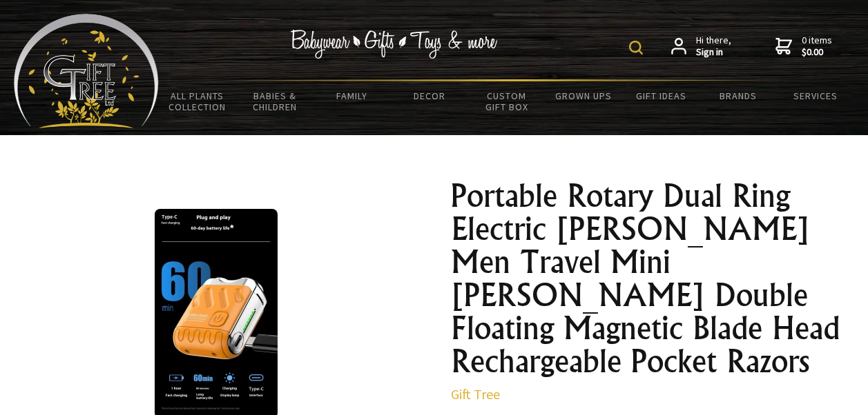 The height and width of the screenshot is (415, 868). What do you see at coordinates (275, 101) in the screenshot?
I see `a: Babies & Children` at bounding box center [275, 101].